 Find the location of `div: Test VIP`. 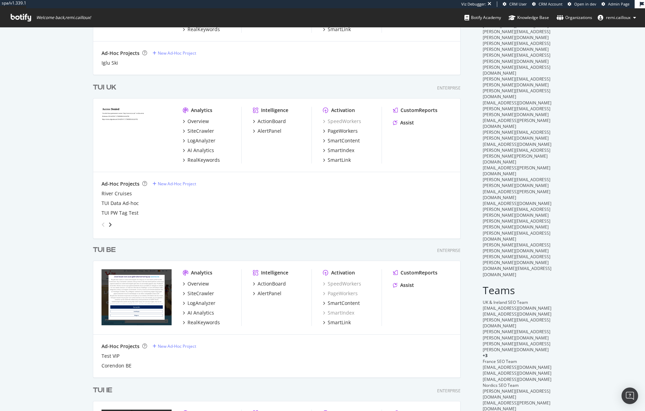

div: Test VIP is located at coordinates (111, 356).